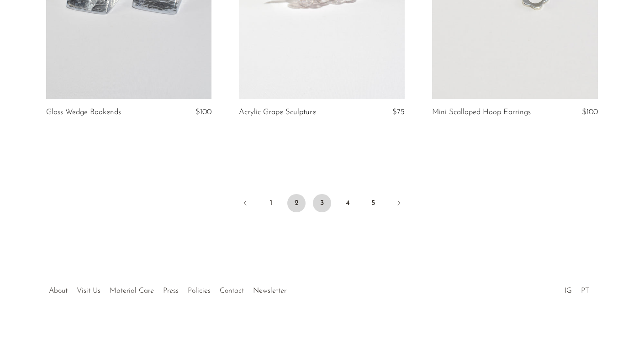  Describe the element at coordinates (58, 291) in the screenshot. I see `a: About` at that location.